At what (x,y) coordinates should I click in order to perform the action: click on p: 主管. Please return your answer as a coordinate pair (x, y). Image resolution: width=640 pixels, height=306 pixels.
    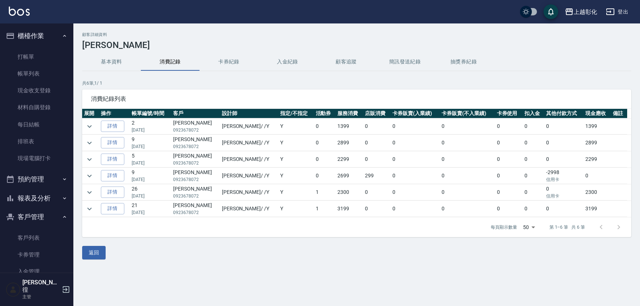
    Looking at the image, I should click on (41, 297).